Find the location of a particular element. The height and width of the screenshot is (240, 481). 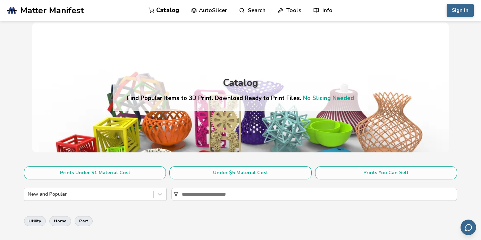

button: utility is located at coordinates (35, 221).